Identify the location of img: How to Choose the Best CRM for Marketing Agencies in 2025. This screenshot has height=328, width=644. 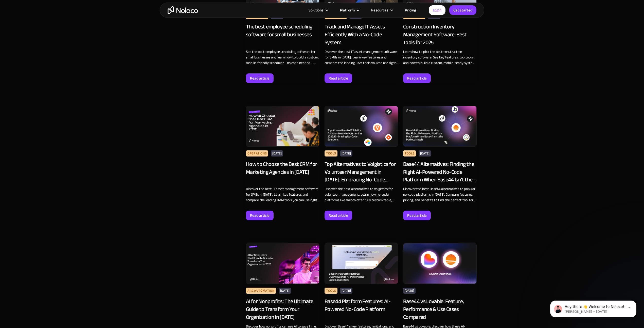
(283, 126).